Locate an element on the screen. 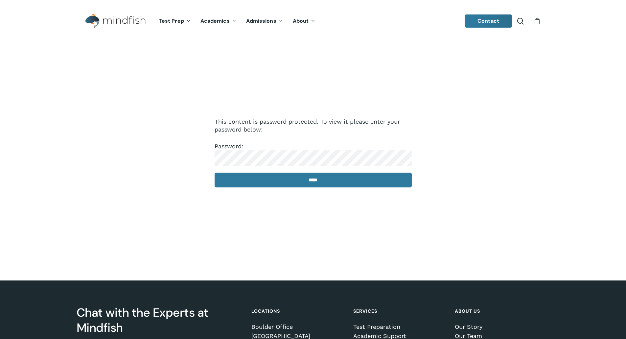 This screenshot has width=626, height=339. nav: Main Menu is located at coordinates (237, 21).